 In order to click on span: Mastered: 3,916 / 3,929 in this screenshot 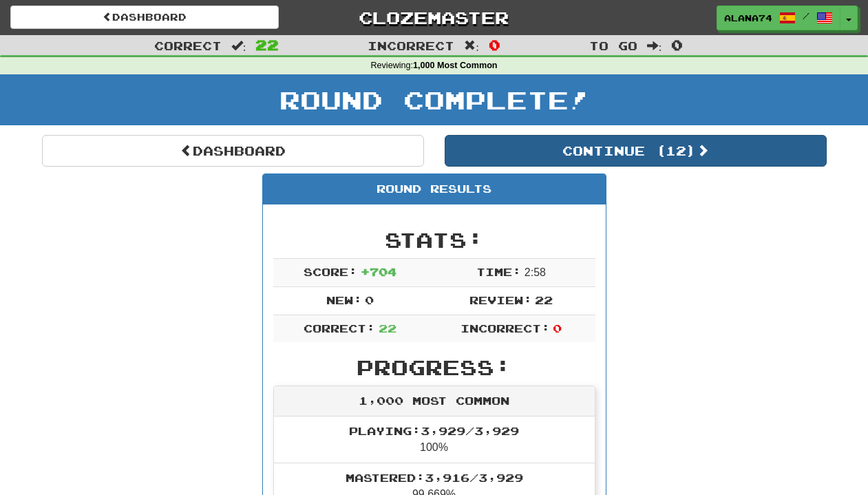, I will do `click(434, 477)`.